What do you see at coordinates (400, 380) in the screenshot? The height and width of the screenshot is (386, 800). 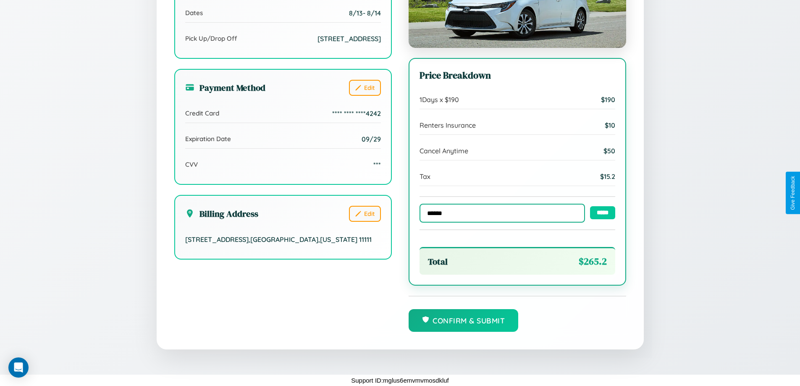 I see `p: Support ID: mglus6emvmvmosdkluf` at bounding box center [400, 380].